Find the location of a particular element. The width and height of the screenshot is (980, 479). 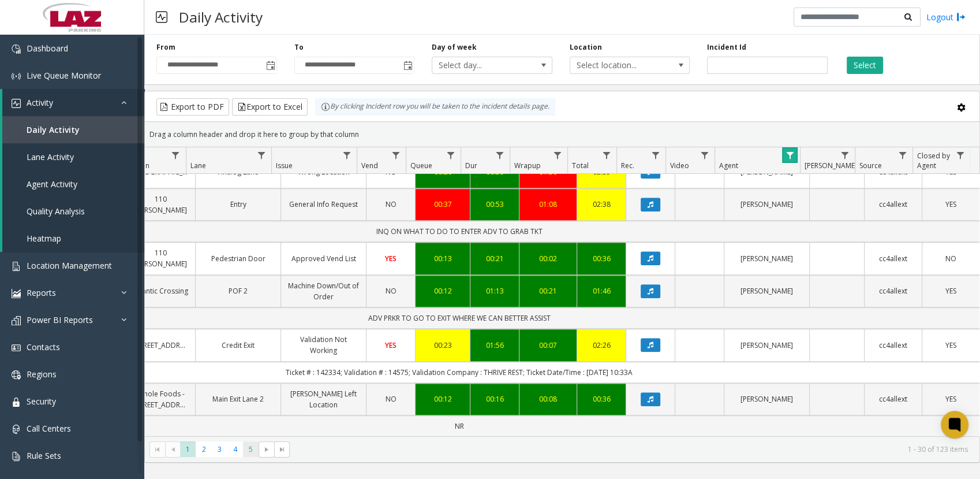

div: 00:07 is located at coordinates (548, 345).